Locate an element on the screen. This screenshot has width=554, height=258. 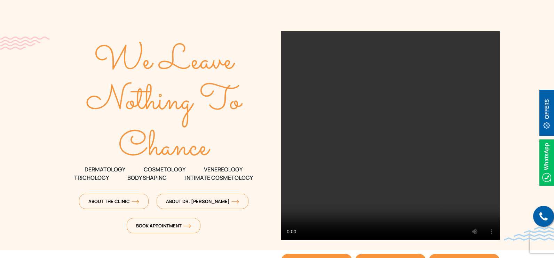
a: About The Clinicorange-arrow is located at coordinates (114, 201).